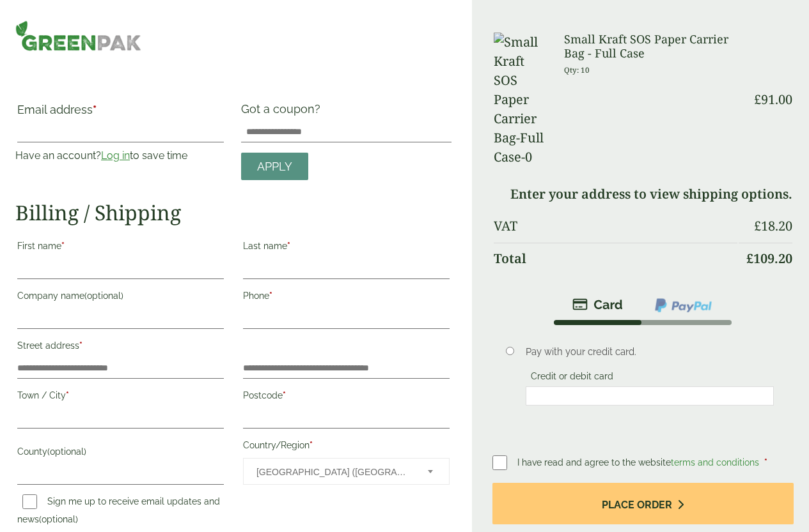  I want to click on label: Sign me up to receive email updates and news, so click(118, 513).